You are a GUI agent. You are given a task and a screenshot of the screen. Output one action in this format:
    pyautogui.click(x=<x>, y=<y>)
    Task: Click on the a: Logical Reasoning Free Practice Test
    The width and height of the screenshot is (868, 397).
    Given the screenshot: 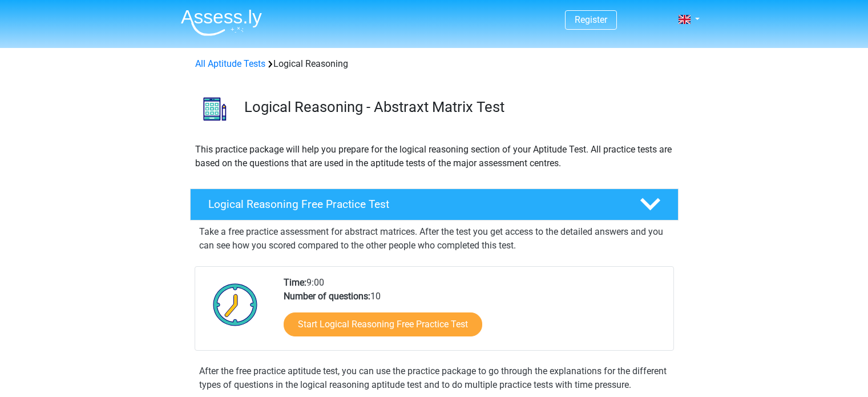 What is the action you would take?
    pyautogui.click(x=434, y=204)
    